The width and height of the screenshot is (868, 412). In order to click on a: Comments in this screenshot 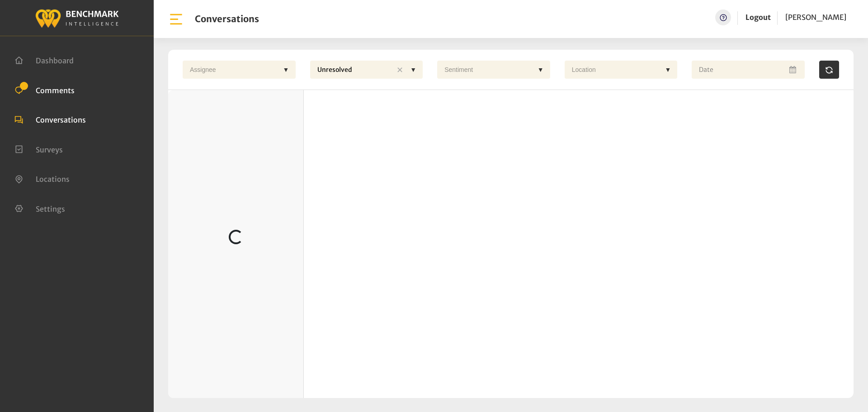, I will do `click(44, 89)`.